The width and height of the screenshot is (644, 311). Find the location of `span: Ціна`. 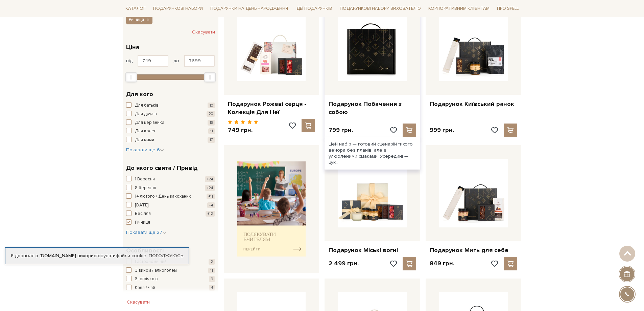

span: Ціна is located at coordinates (132, 47).